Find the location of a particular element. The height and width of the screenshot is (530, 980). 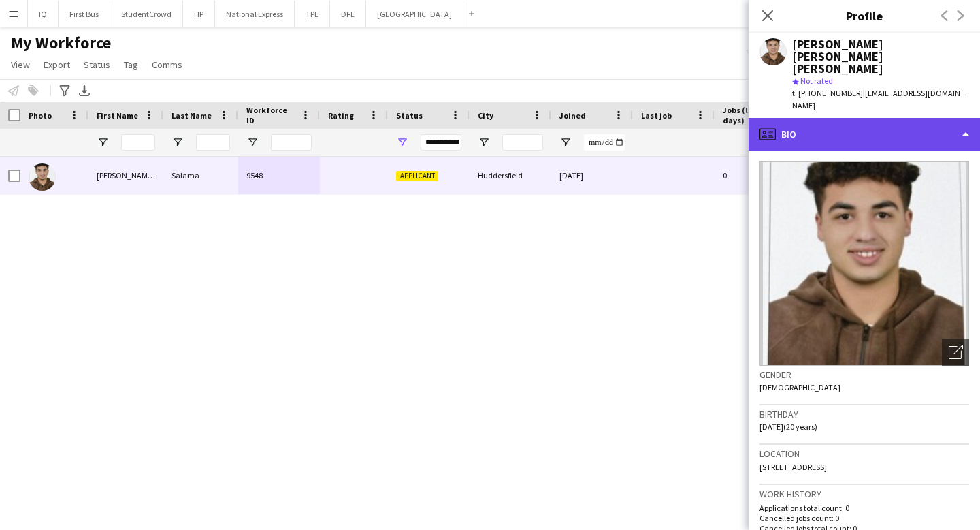

span: Photo is located at coordinates (40, 115).